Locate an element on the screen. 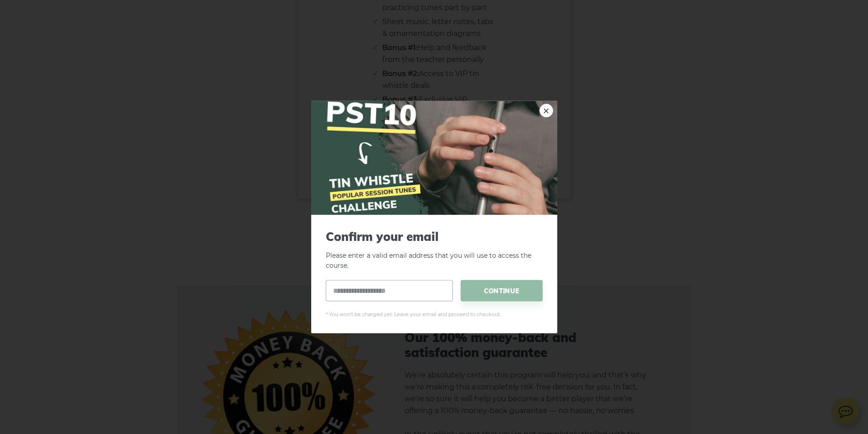 This screenshot has width=868, height=434. p: Please enter a valid email address that you will use to access the course. is located at coordinates (434, 250).